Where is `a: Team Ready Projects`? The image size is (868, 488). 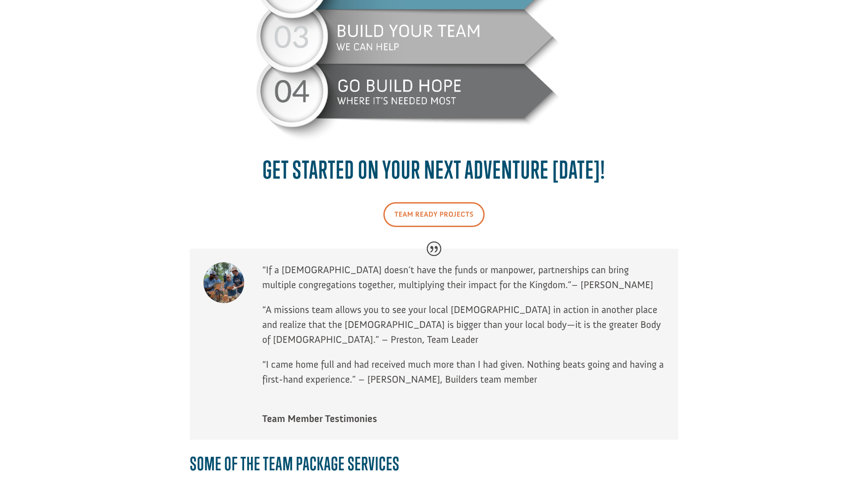 a: Team Ready Projects is located at coordinates (434, 215).